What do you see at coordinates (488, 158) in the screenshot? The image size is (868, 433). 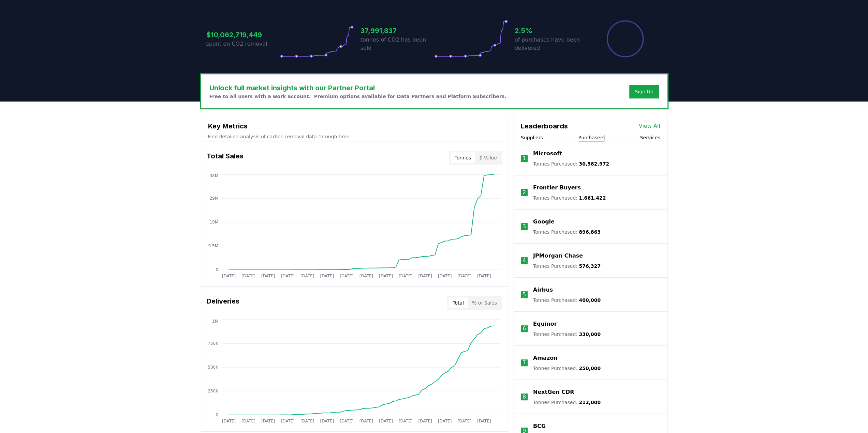 I see `button: $ Value` at bounding box center [488, 158].